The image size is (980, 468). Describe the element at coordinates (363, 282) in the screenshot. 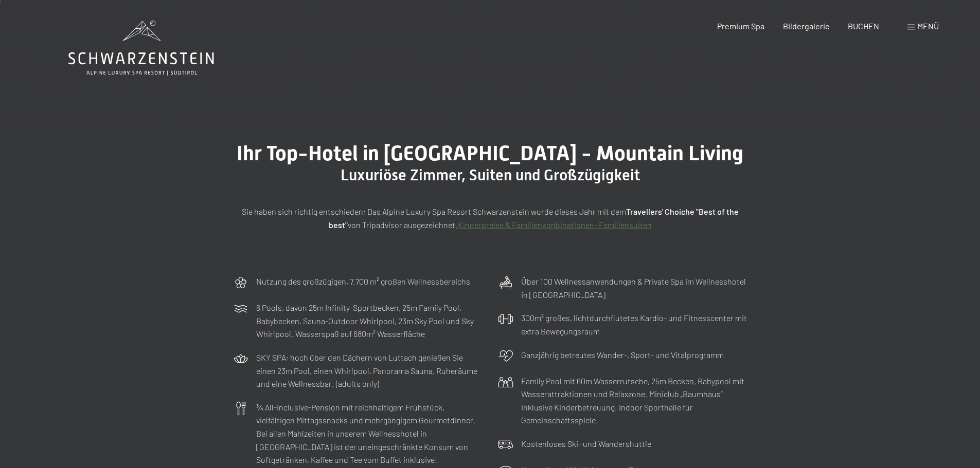

I see `p: Nutzung des großzügigen, 7.700 m² großen Wellnessbereichs` at that location.